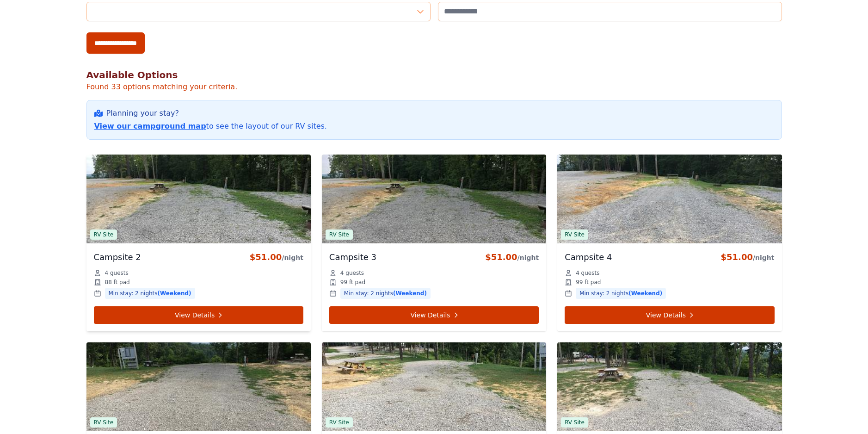  Describe the element at coordinates (199, 199) in the screenshot. I see `img: Campsite 2` at that location.